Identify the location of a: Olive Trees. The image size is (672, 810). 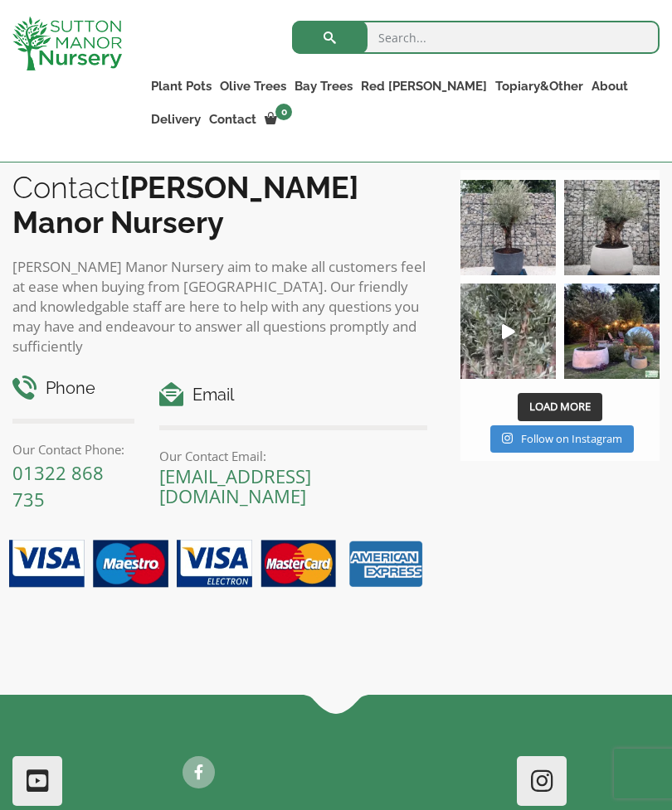
(253, 86).